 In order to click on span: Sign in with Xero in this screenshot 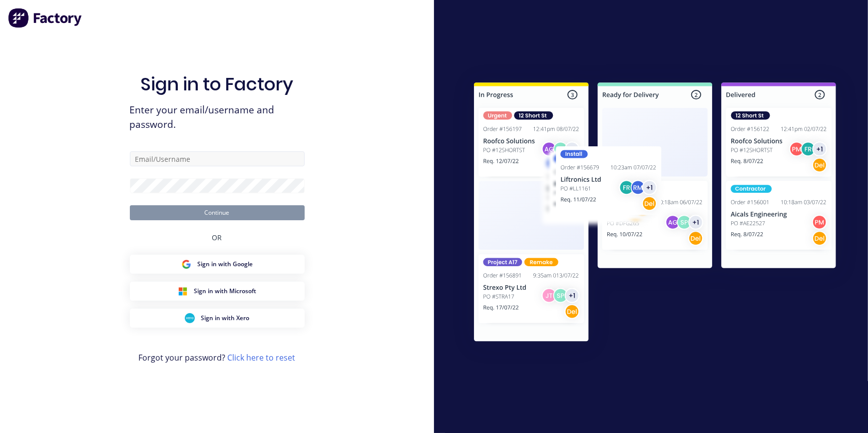, I will do `click(224, 318)`.